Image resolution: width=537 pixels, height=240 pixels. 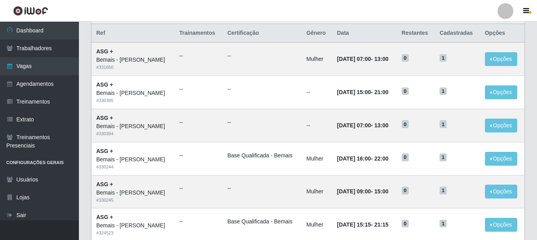 I want to click on div: # 324523, so click(x=133, y=233).